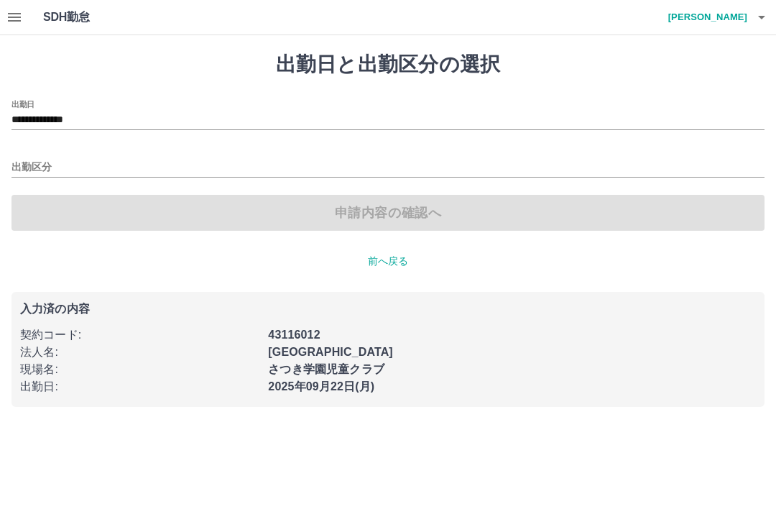 The width and height of the screenshot is (776, 532). Describe the element at coordinates (139, 335) in the screenshot. I see `p: 契約コード :` at that location.